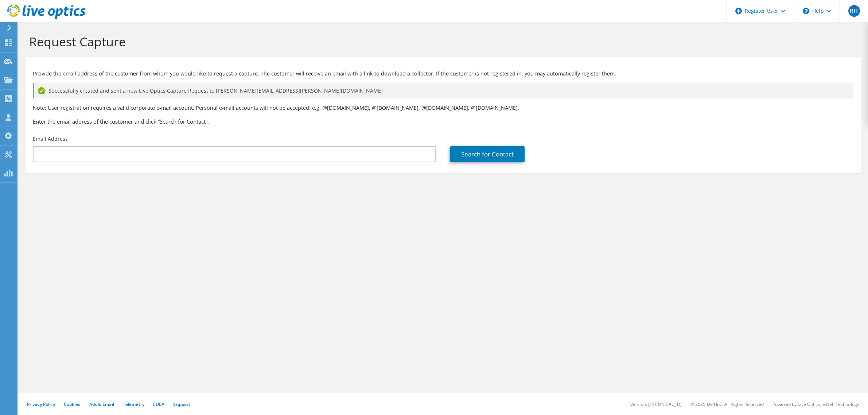  What do you see at coordinates (41, 404) in the screenshot?
I see `a: Privacy Policy` at bounding box center [41, 404].